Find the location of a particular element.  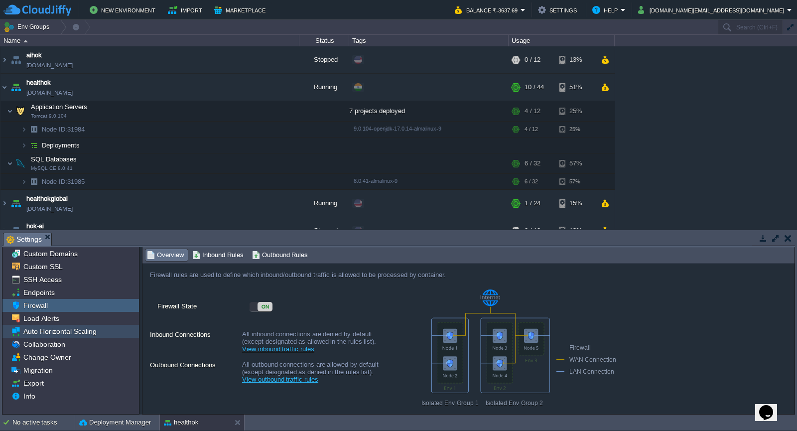

div: All inbound connections are denied by default (except designated as allowed in the rules list). is located at coordinates (317, 343).